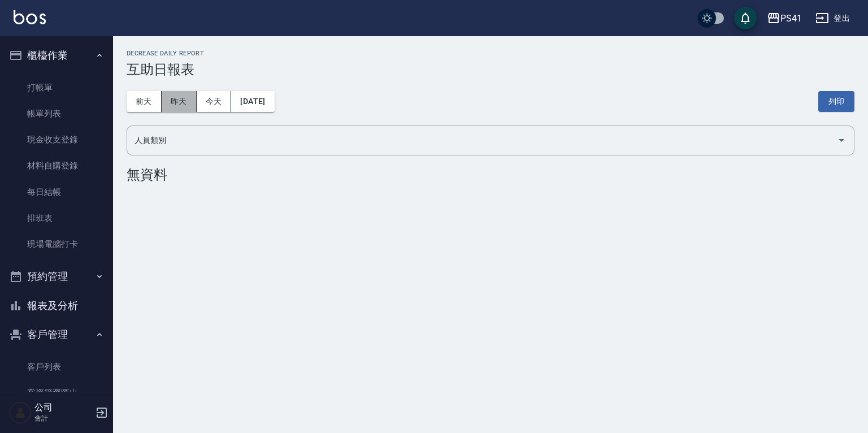 This screenshot has width=868, height=433. Describe the element at coordinates (841, 140) in the screenshot. I see `button: Open` at that location.